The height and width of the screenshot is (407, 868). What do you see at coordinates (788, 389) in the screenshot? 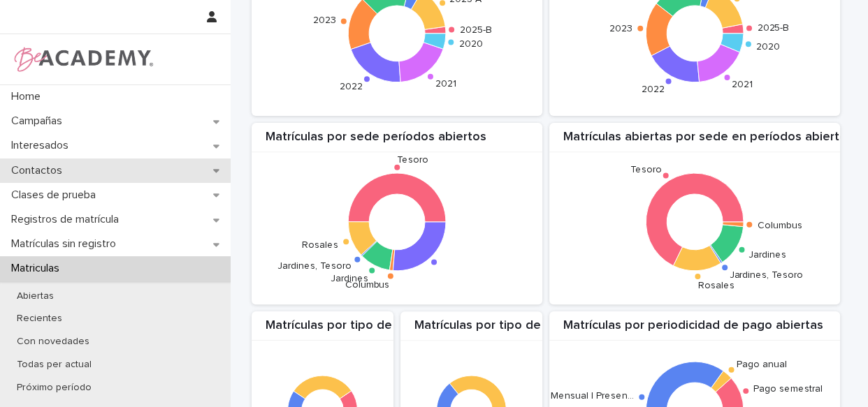
I see `text: Pago semestral` at bounding box center [788, 389].